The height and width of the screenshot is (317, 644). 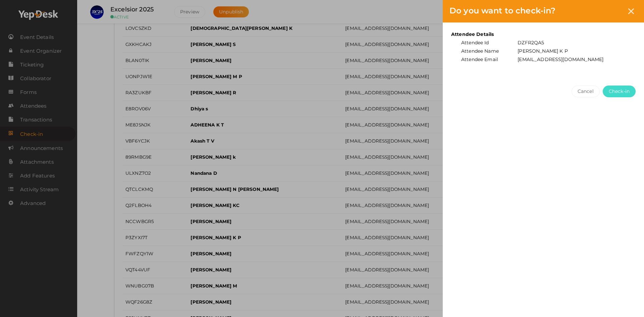 What do you see at coordinates (533, 11) in the screenshot?
I see `span: check-in` at bounding box center [533, 11].